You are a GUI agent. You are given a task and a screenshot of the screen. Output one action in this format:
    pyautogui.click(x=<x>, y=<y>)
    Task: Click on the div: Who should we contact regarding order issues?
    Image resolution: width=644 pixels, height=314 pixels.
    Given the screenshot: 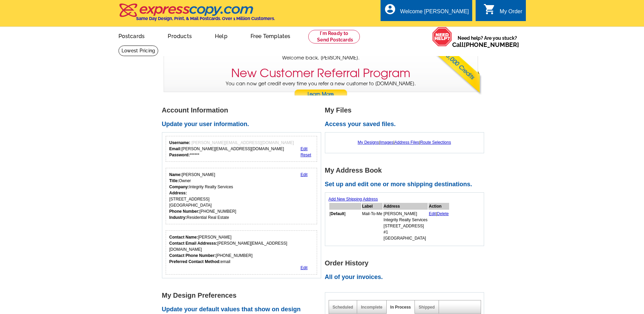 What is the action you would take?
    pyautogui.click(x=241, y=253)
    